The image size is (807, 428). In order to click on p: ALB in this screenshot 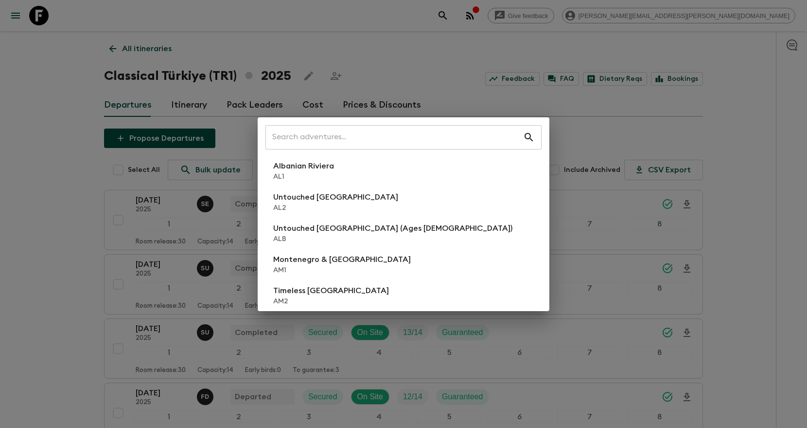, I will do `click(393, 239)`.